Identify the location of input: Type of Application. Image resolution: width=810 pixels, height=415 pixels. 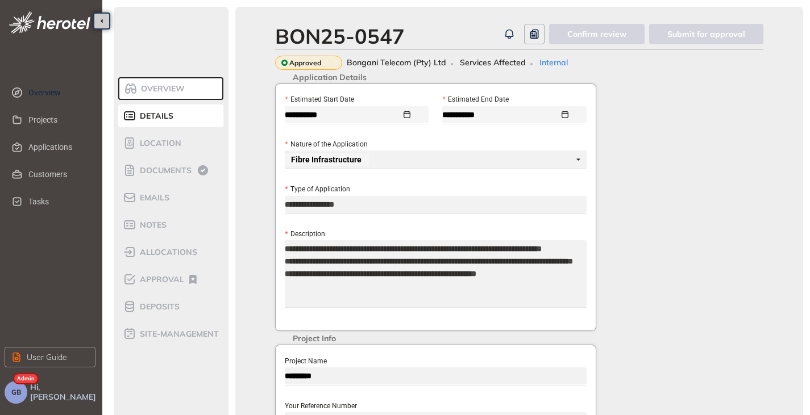
(435, 205).